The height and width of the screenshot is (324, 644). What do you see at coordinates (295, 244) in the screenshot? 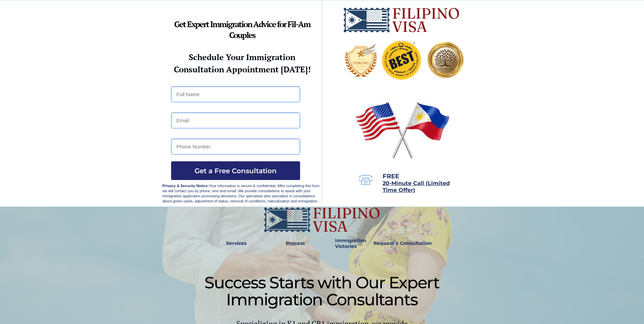
I see `a: Process` at bounding box center [295, 244].